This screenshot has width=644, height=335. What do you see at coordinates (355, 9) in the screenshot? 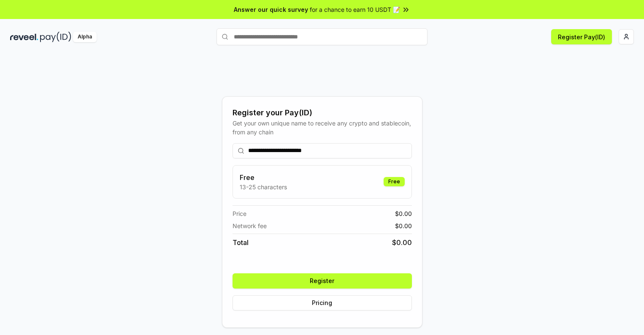
I see `span: for a chance to earn 10 USDT 📝` at bounding box center [355, 9].